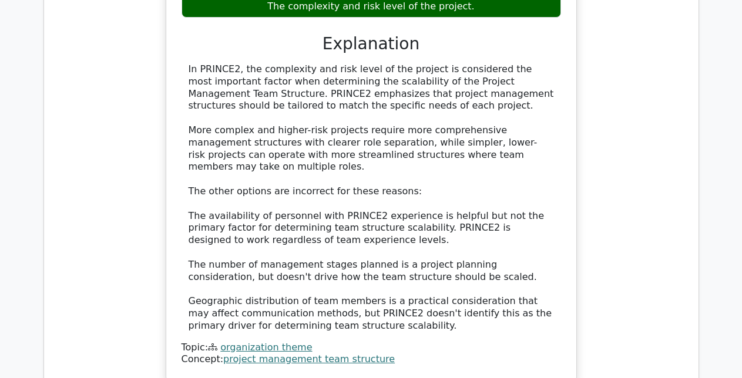  What do you see at coordinates (309, 359) in the screenshot?
I see `a: project management team structure` at bounding box center [309, 359].